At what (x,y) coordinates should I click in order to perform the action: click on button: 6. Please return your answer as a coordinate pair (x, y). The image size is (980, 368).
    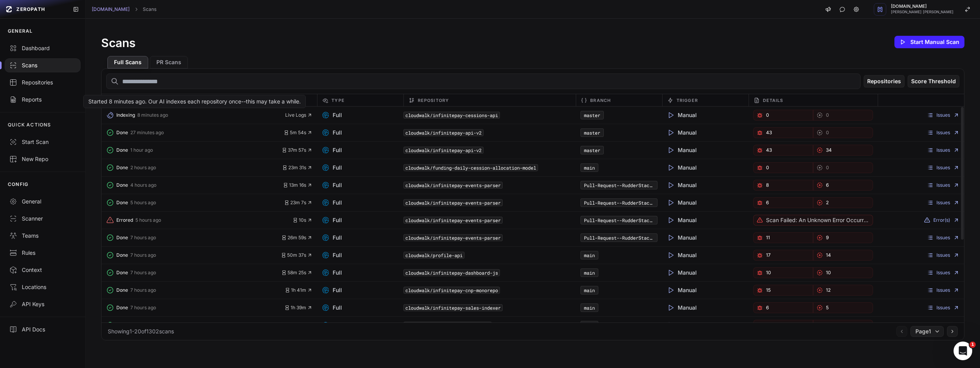
    Looking at the image, I should click on (783, 203).